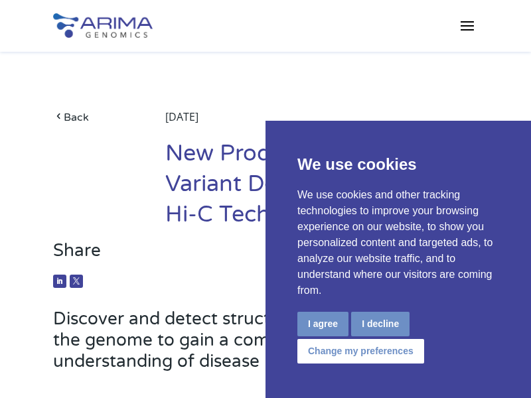 This screenshot has width=531, height=398. What do you see at coordinates (265, 255) in the screenshot?
I see `h3: Share` at bounding box center [265, 255].